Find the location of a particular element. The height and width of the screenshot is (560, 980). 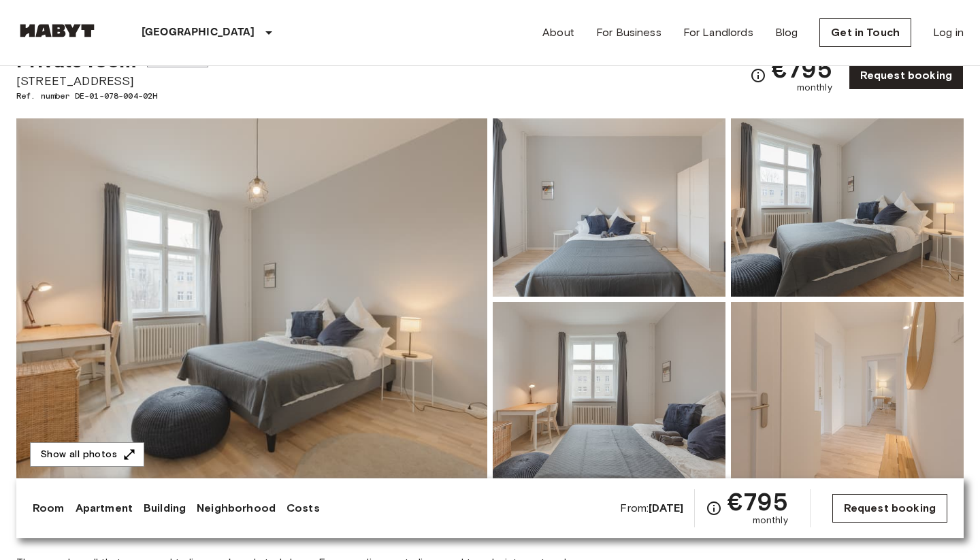

a: Room is located at coordinates (48, 508).